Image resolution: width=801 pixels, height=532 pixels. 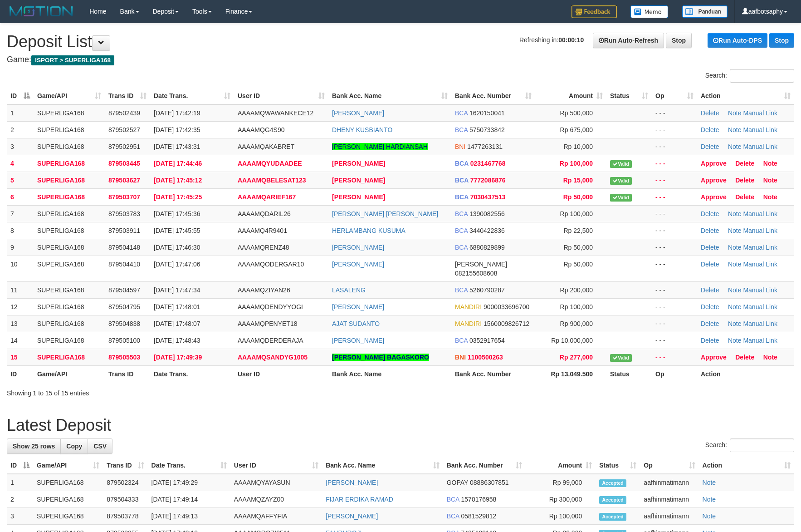 I want to click on th: Trans ID: activate to sort column ascending, so click(x=125, y=465).